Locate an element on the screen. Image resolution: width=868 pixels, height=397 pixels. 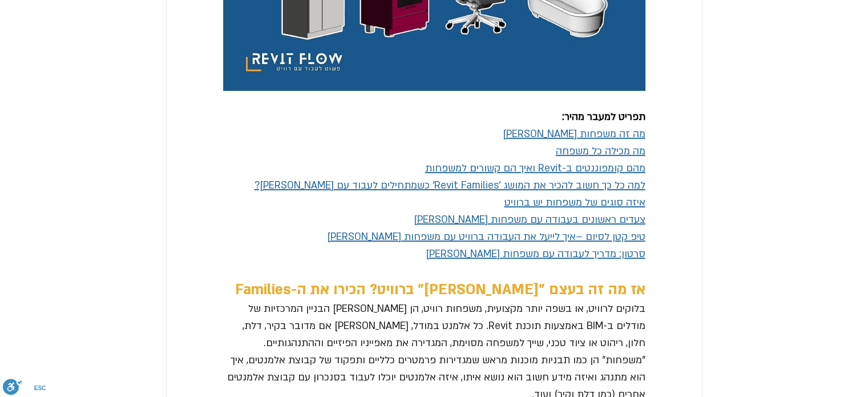
a: טיפ קטן לס is located at coordinates (622, 237).